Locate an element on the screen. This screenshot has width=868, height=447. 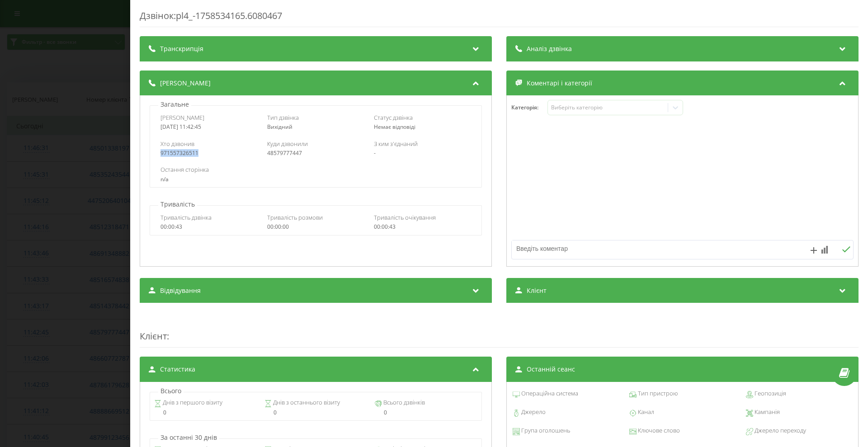
span: Вихідний is located at coordinates (280, 126).